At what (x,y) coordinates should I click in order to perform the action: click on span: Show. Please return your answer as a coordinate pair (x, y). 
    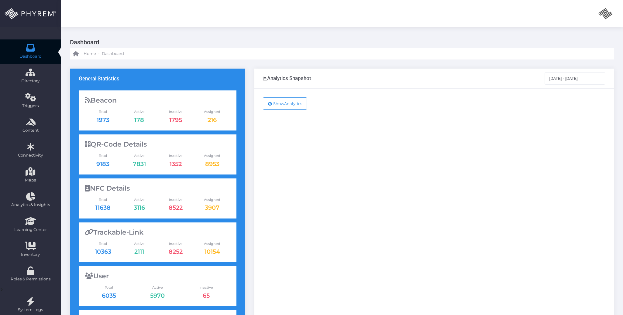
    Looking at the image, I should click on (279, 104).